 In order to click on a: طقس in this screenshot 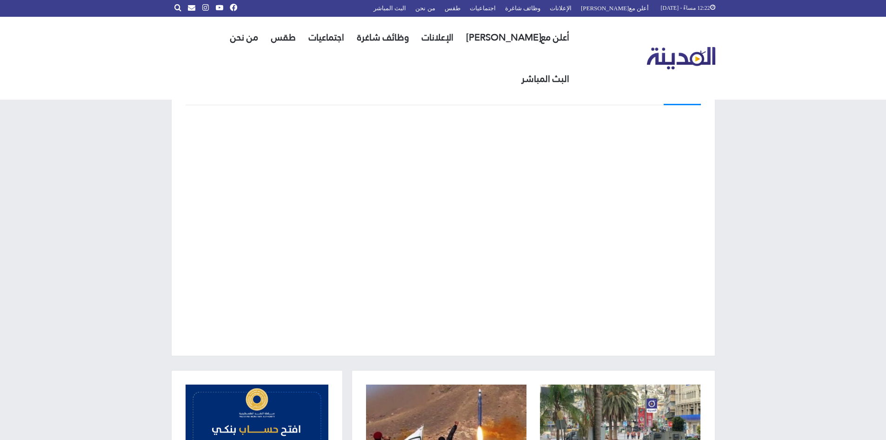, I will do `click(283, 37)`.